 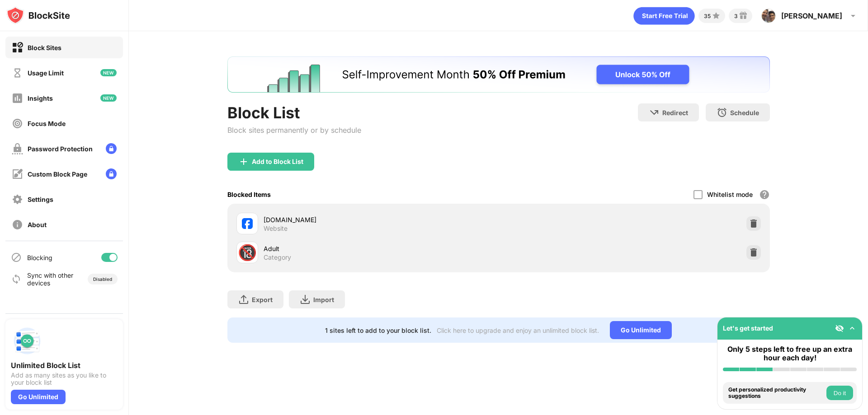 What do you see at coordinates (743, 16) in the screenshot?
I see `img: reward-small.svg` at bounding box center [743, 16].